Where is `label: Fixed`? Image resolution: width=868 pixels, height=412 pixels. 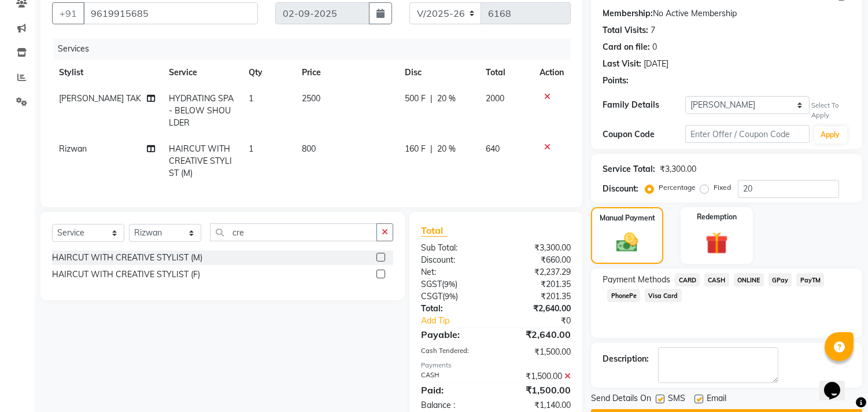 label: Fixed is located at coordinates (722, 187).